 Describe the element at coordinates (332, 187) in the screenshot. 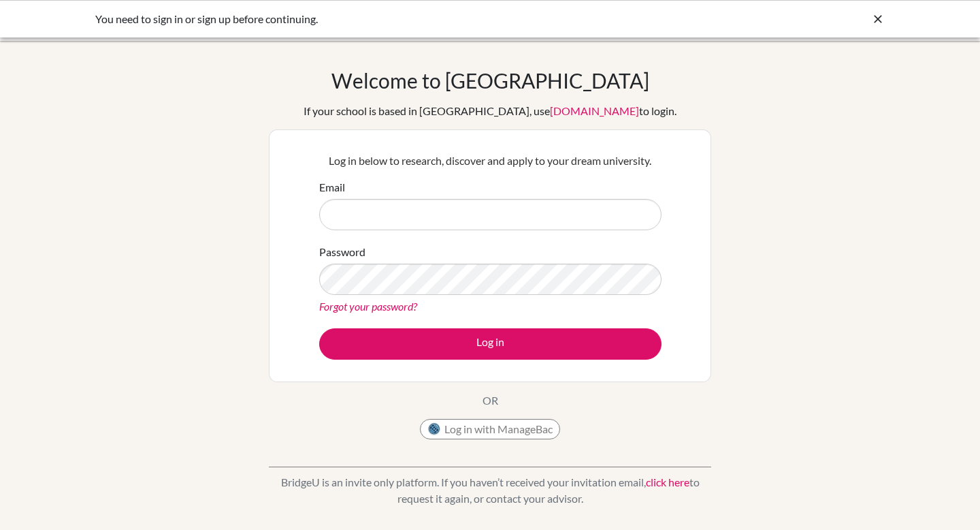

I see `label: Email` at that location.